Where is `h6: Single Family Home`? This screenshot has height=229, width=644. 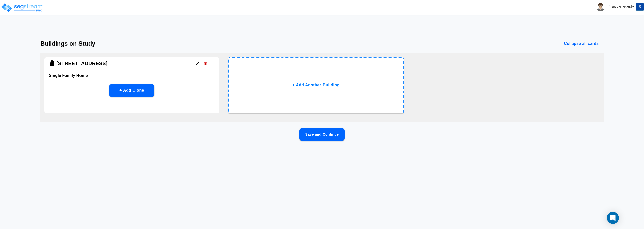 h6: Single Family Home is located at coordinates (132, 76).